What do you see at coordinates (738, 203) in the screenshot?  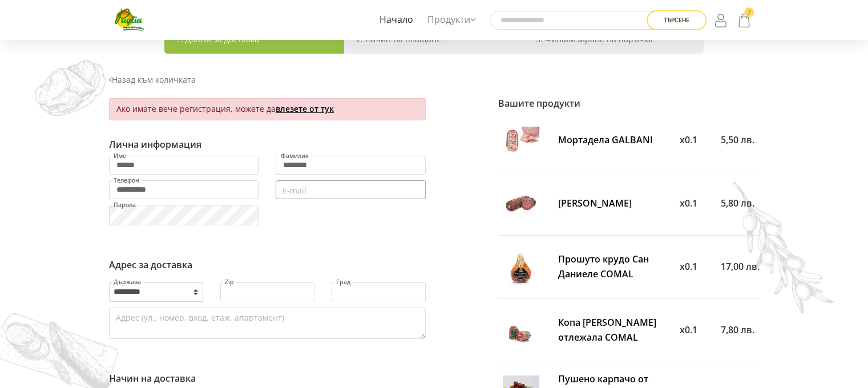 I see `span: 5,80 лв.` at bounding box center [738, 203].